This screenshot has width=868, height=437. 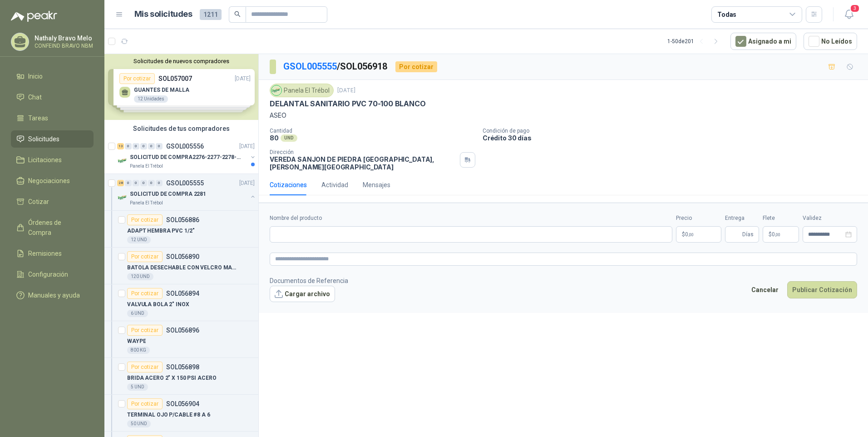 What do you see at coordinates (52, 181) in the screenshot?
I see `a: Negociaciones` at bounding box center [52, 181].